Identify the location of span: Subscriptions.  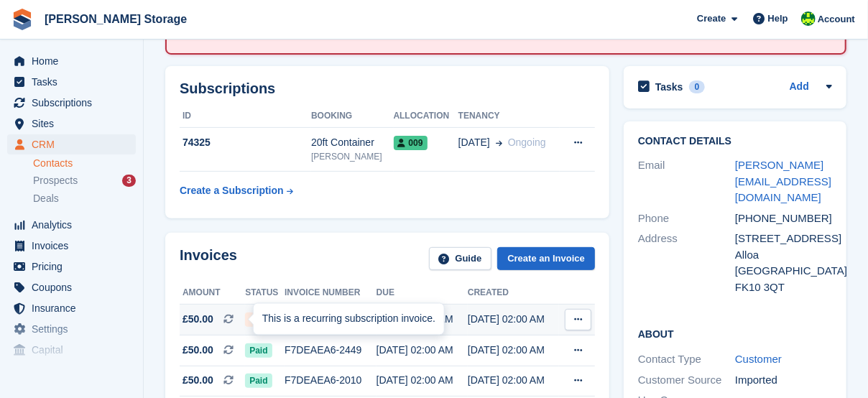
(75, 103).